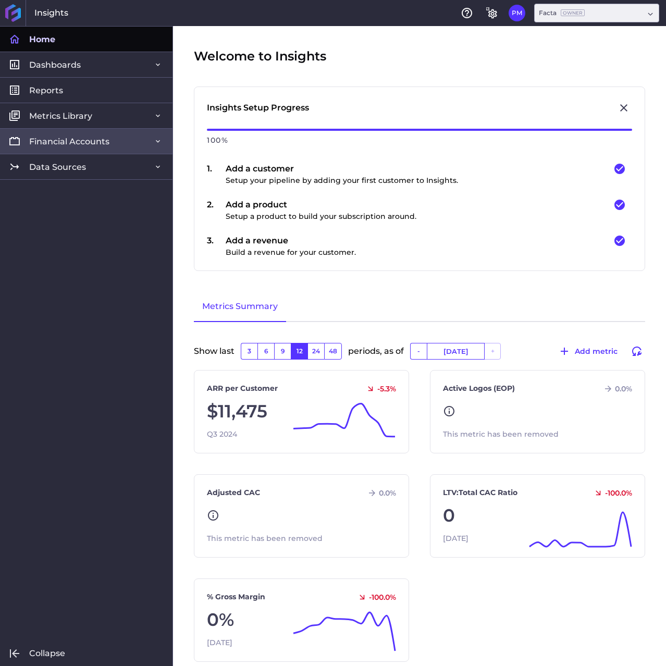 The image size is (666, 666). Describe the element at coordinates (480, 493) in the screenshot. I see `a: LTV:Total CAC Ratio` at that location.